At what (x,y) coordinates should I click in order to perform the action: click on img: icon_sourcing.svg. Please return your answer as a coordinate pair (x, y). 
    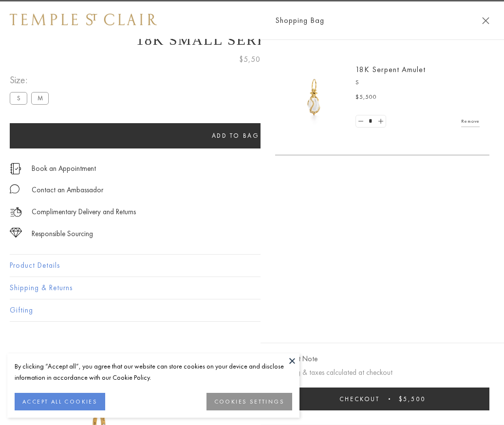
    Looking at the image, I should click on (15, 233).